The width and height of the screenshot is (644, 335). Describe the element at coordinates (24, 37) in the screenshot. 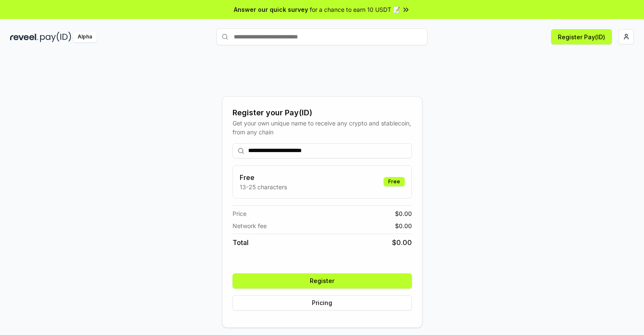

I see `img: reveel_dark` at that location.